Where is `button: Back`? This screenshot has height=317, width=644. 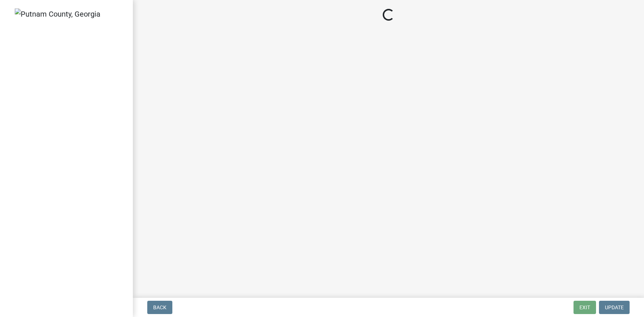
button: Back is located at coordinates (160, 308).